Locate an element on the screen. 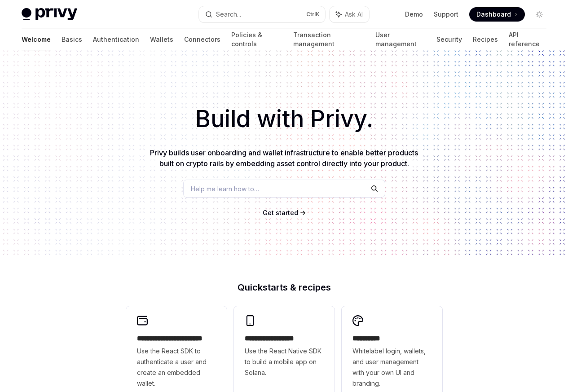 The height and width of the screenshot is (392, 568). span: Use the React SDK to authenticate a user and create an embedded wallet. is located at coordinates (176, 367).